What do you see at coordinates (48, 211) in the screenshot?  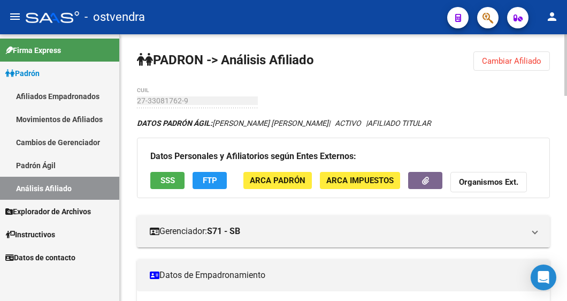 I see `span: Explorador de Archivos` at bounding box center [48, 211].